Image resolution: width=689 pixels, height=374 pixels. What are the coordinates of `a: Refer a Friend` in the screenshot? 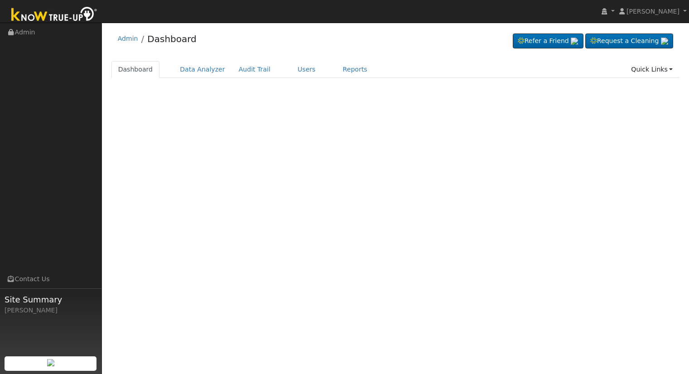 It's located at (548, 41).